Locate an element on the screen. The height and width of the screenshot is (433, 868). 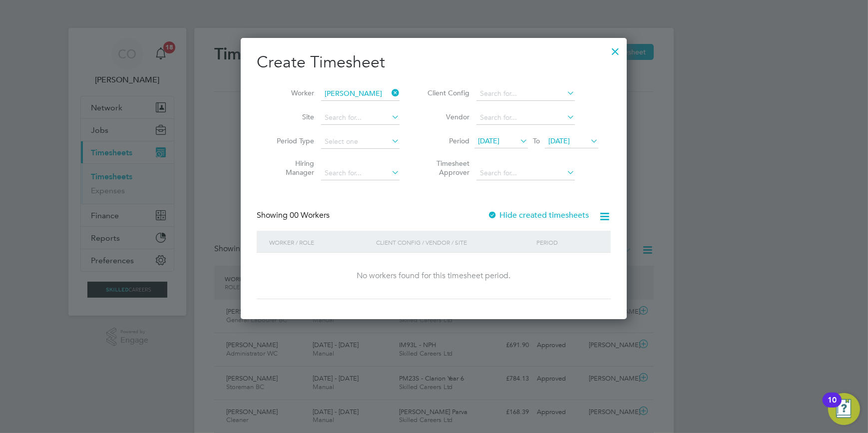
div: Worker / Role is located at coordinates (320, 242).